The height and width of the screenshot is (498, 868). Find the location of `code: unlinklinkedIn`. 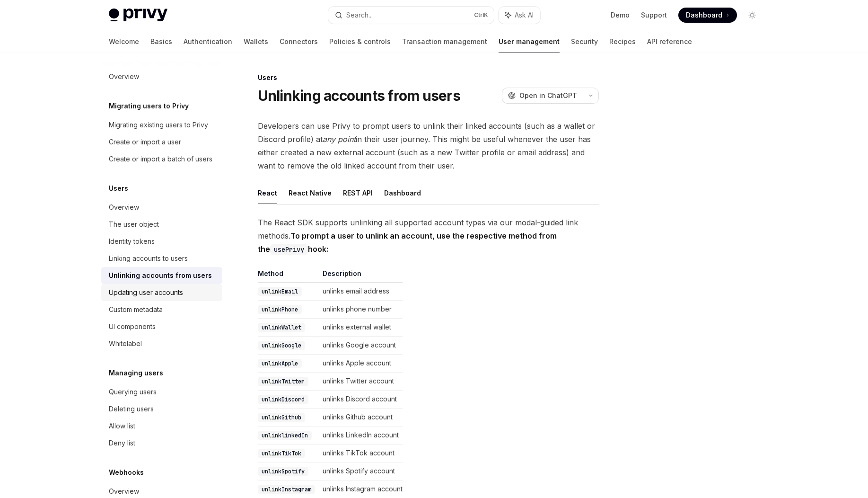

code: unlinklinkedIn is located at coordinates (285, 435).